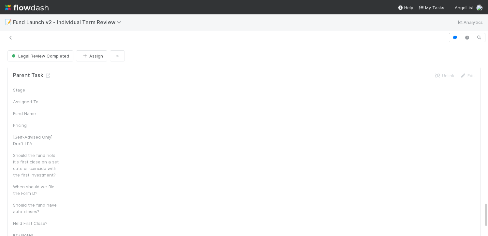 This screenshot has height=236, width=488. I want to click on button: Assign, so click(92, 56).